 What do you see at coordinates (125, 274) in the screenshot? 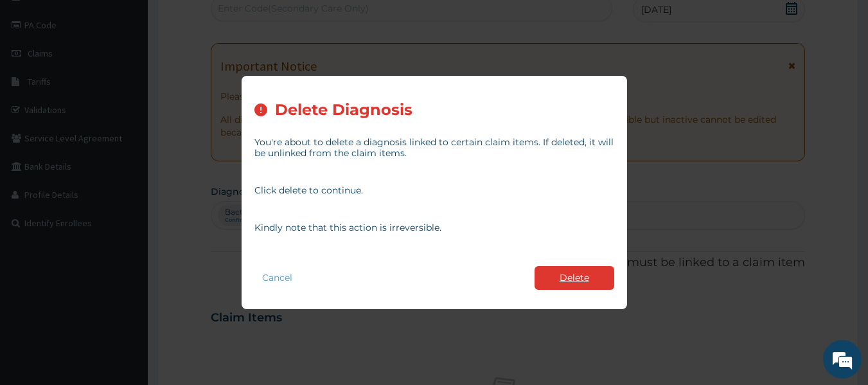
I see `textarea: Type your message and hit 'Enter'` at bounding box center [125, 274].